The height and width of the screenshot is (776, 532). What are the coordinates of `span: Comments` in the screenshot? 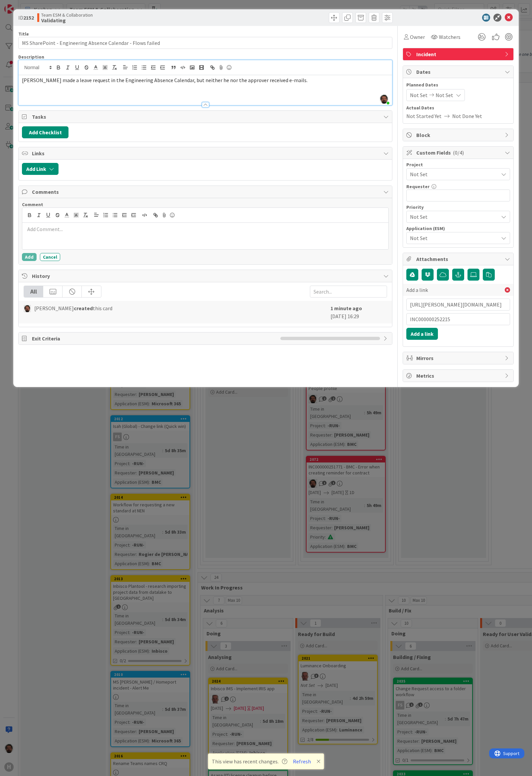 It's located at (206, 192).